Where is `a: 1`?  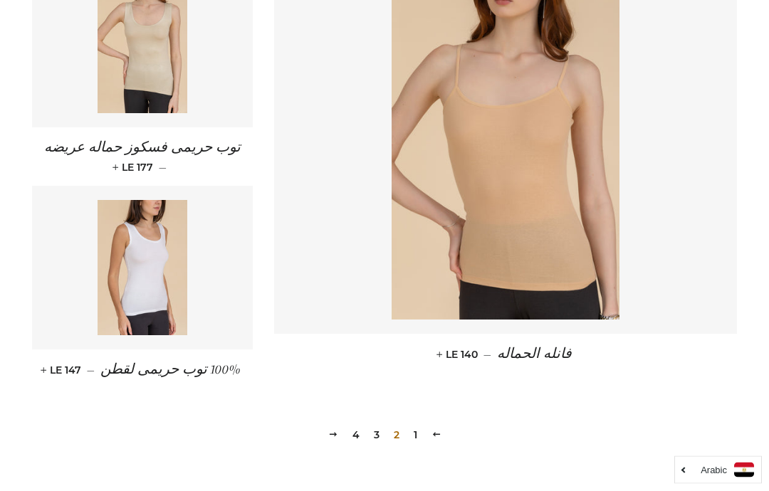 a: 1 is located at coordinates (415, 436).